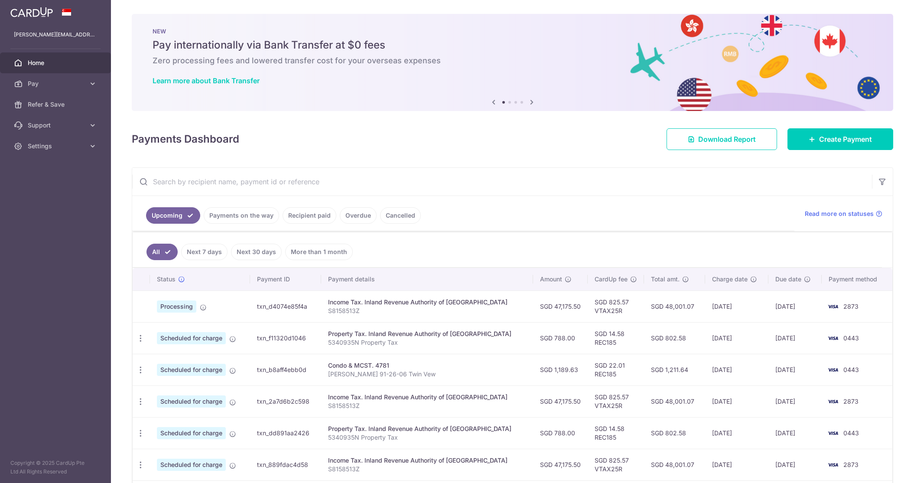 This screenshot has width=914, height=483. Describe the element at coordinates (241, 215) in the screenshot. I see `a: Payments on the way` at that location.